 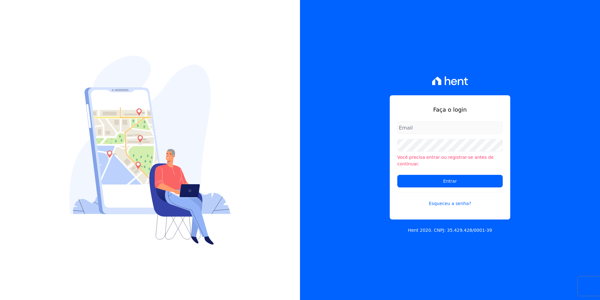 What do you see at coordinates (450, 128) in the screenshot?
I see `input: Email` at bounding box center [450, 128].